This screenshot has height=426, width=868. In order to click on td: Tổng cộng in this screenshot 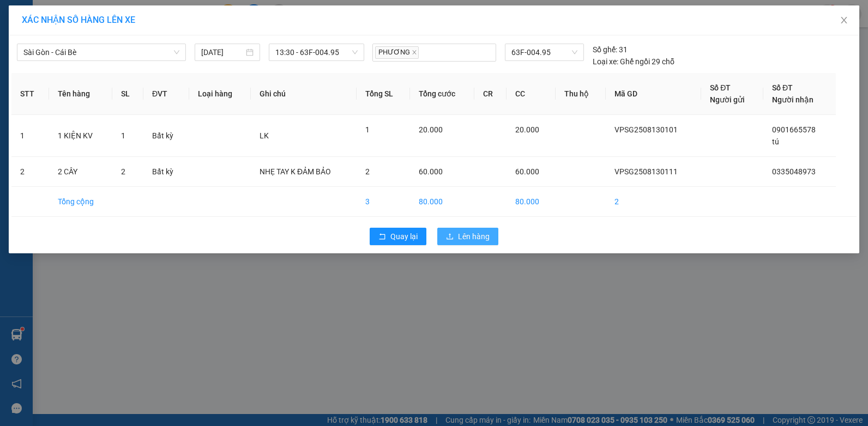, I will do `click(81, 202)`.